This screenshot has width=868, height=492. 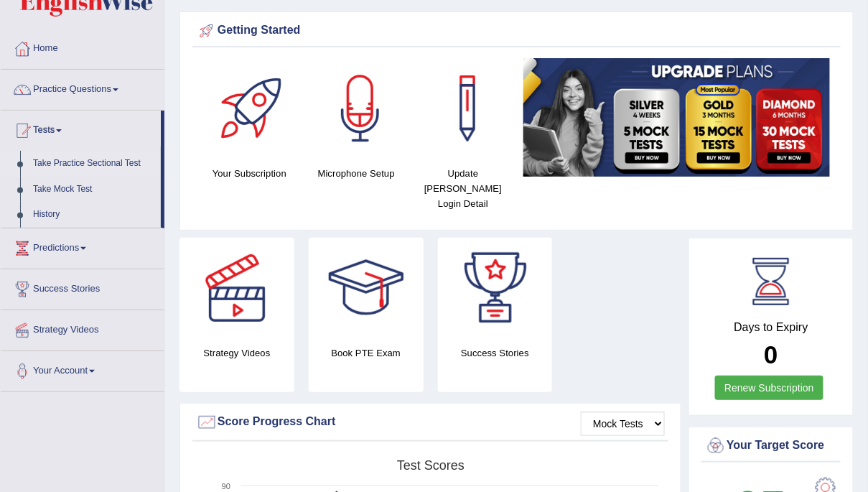 I want to click on div: Getting Started, so click(x=516, y=31).